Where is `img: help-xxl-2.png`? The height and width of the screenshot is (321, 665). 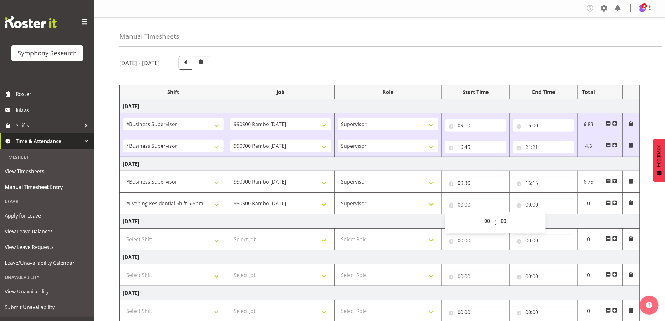
img: help-xxl-2.png is located at coordinates (650, 305).